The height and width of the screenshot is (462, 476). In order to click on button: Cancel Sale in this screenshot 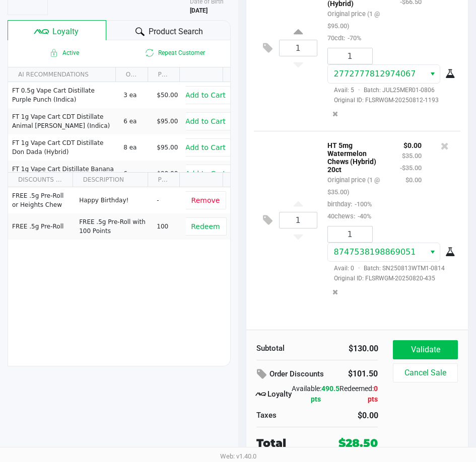, I will do `click(425, 373)`.